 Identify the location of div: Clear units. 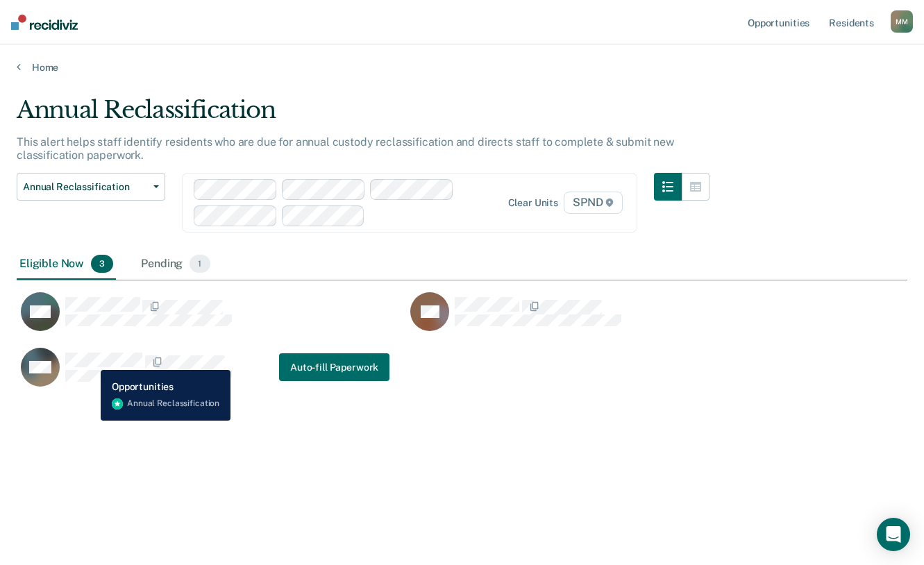
(533, 203).